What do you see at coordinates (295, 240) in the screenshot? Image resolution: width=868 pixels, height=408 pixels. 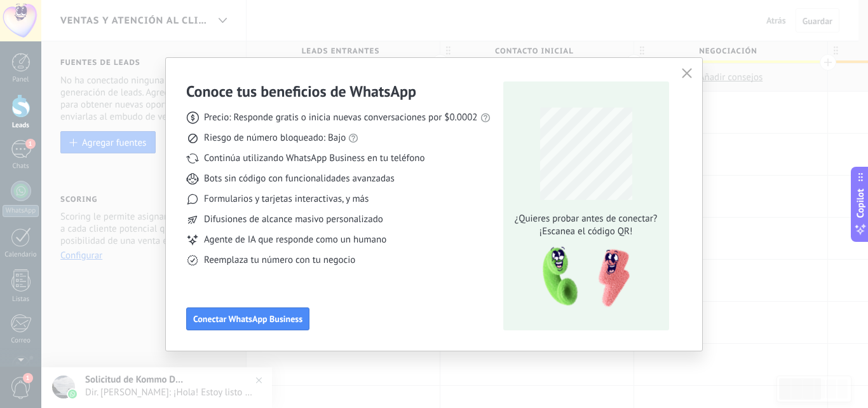 I see `span: Agente de IA que responde como un humano` at bounding box center [295, 240].